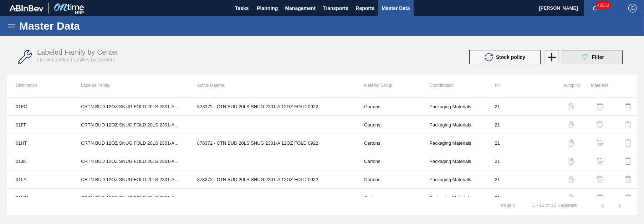 The image size is (644, 224). I want to click on td: 01MM, so click(40, 198).